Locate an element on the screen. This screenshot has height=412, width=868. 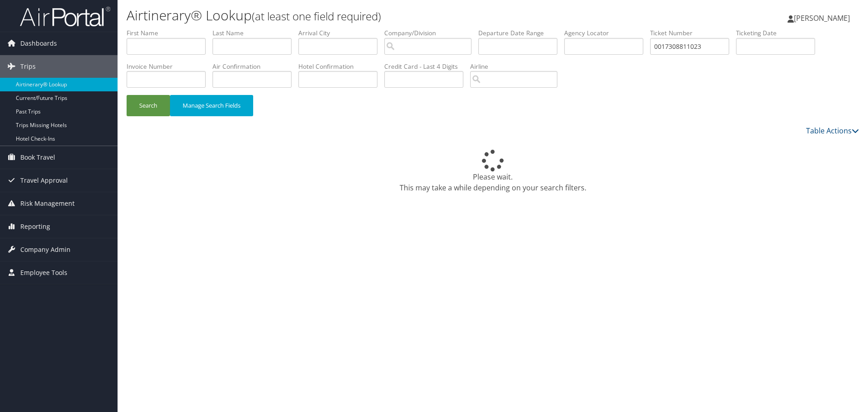
label: Departure Date Range is located at coordinates (521, 33).